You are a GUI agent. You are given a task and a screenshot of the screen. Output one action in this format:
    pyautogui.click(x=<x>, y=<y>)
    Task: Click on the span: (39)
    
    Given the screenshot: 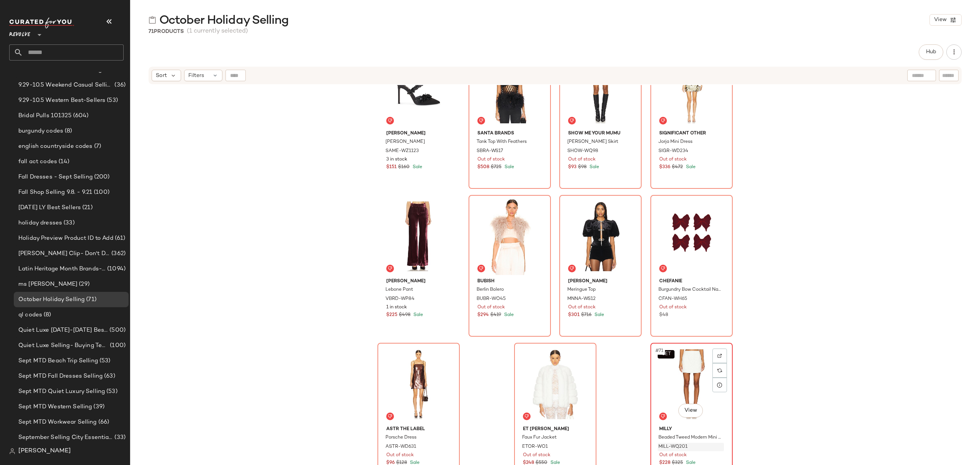 What is the action you would take?
    pyautogui.click(x=98, y=407)
    